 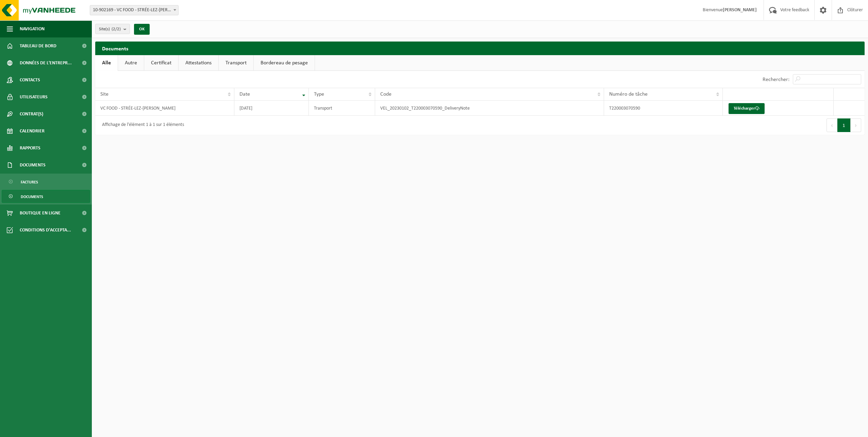 What do you see at coordinates (46, 182) in the screenshot?
I see `a: Factures` at bounding box center [46, 182].